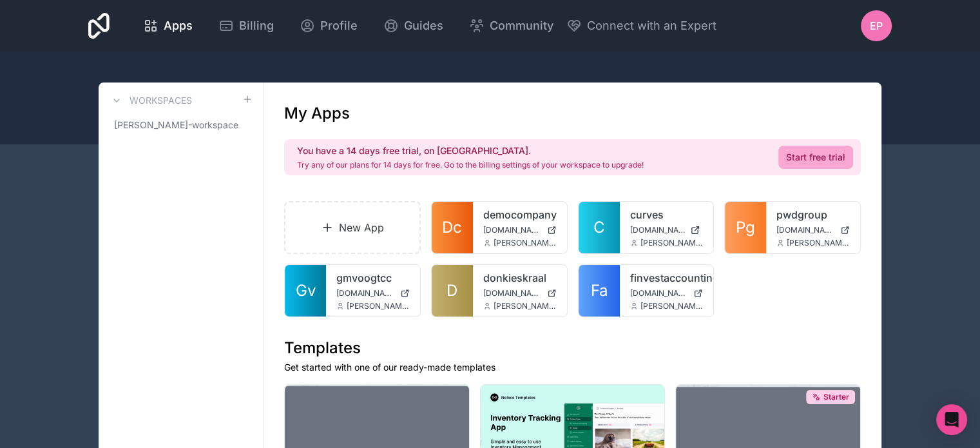  What do you see at coordinates (816, 158) in the screenshot?
I see `a: Start free trial` at bounding box center [816, 158].